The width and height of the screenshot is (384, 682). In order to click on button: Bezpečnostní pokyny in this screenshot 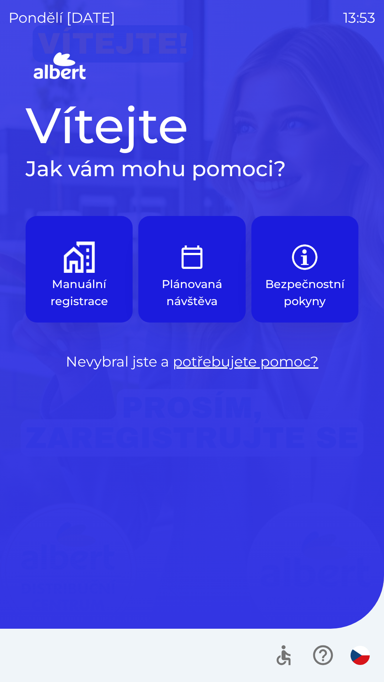, I will do `click(305, 269)`.